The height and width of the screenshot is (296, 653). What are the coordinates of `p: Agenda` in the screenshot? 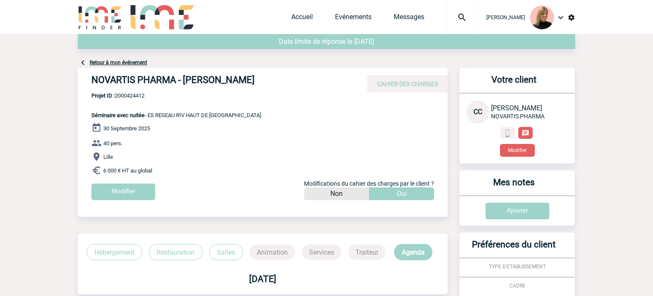 It's located at (413, 252).